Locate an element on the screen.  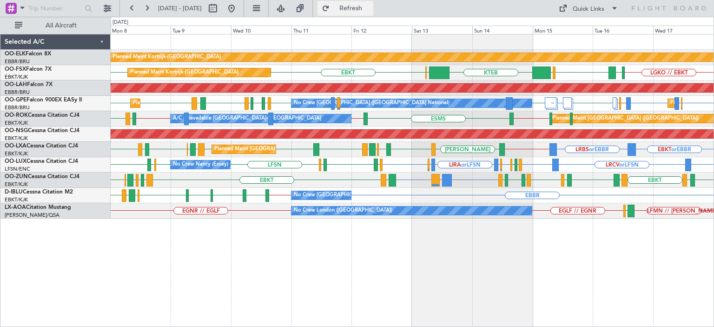
div: Wed 17 is located at coordinates (683, 30).